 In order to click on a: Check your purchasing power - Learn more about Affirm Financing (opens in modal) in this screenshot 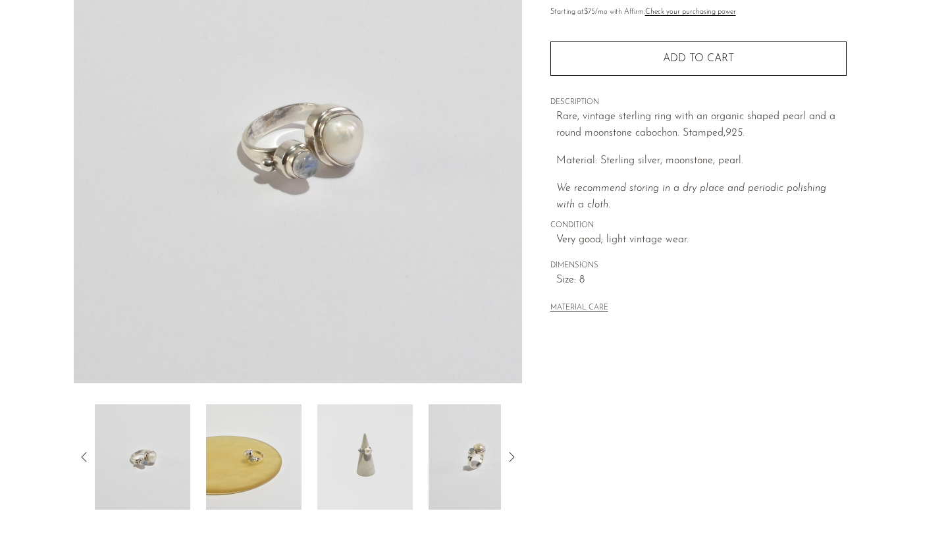, I will do `click(690, 12)`.